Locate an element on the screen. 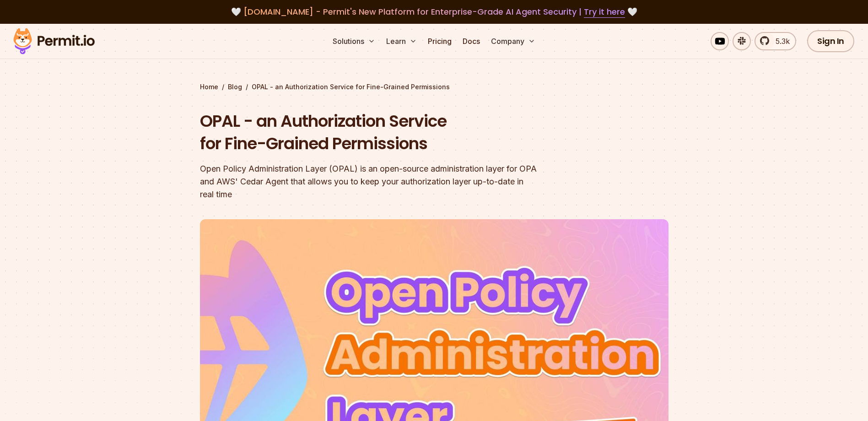 Image resolution: width=868 pixels, height=421 pixels. a: Pricing is located at coordinates (440, 41).